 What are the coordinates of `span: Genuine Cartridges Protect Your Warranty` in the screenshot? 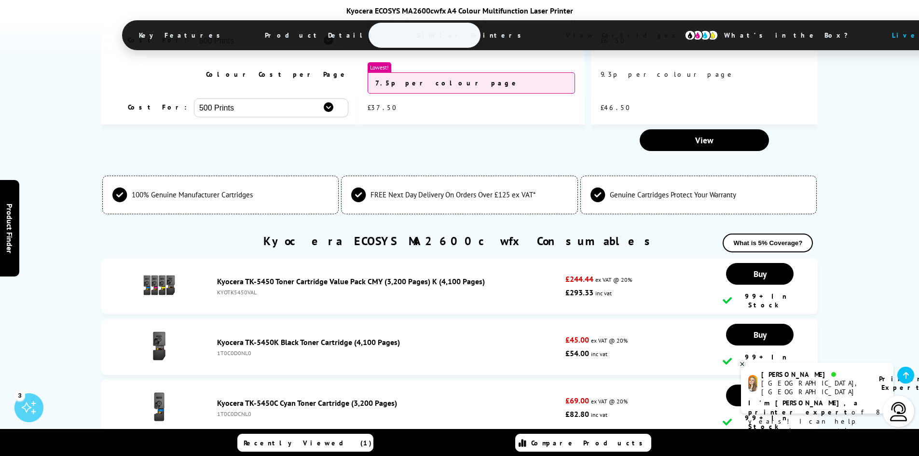 It's located at (673, 194).